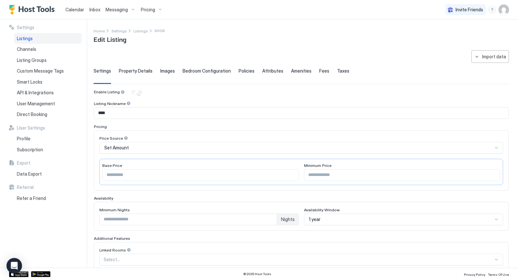 The width and height of the screenshot is (518, 280). Describe the element at coordinates (110, 103) in the screenshot. I see `span: Listing Nickname` at that location.